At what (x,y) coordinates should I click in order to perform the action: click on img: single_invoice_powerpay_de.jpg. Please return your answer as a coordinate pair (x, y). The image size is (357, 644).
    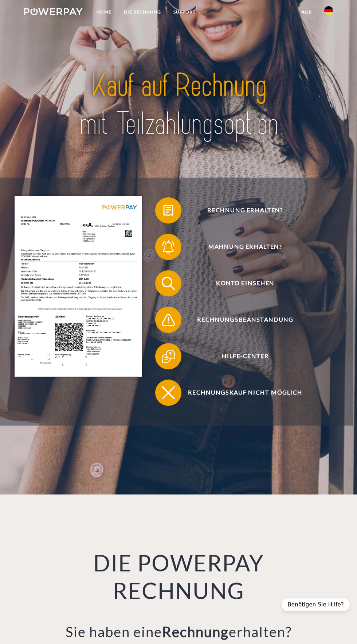
    Looking at the image, I should click on (79, 286).